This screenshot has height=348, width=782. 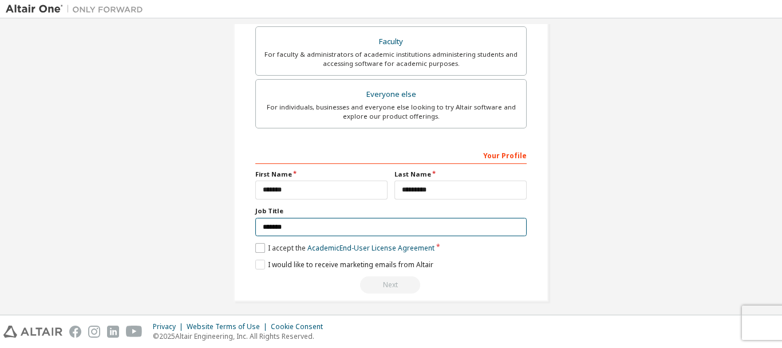 What do you see at coordinates (371, 247) in the screenshot?
I see `a: Academic End-User License Agreement` at bounding box center [371, 247].